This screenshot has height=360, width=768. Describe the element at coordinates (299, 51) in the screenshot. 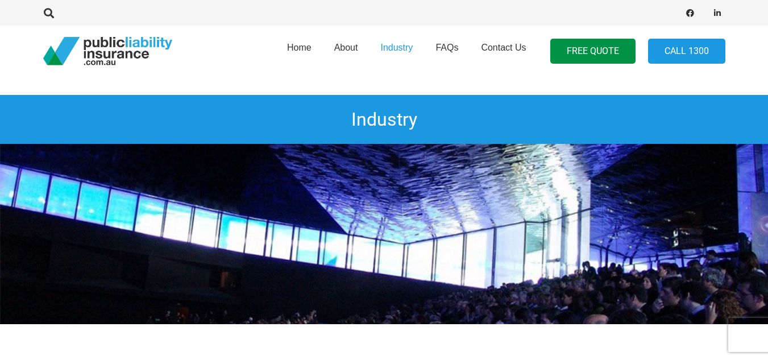

I see `a: Home` at that location.